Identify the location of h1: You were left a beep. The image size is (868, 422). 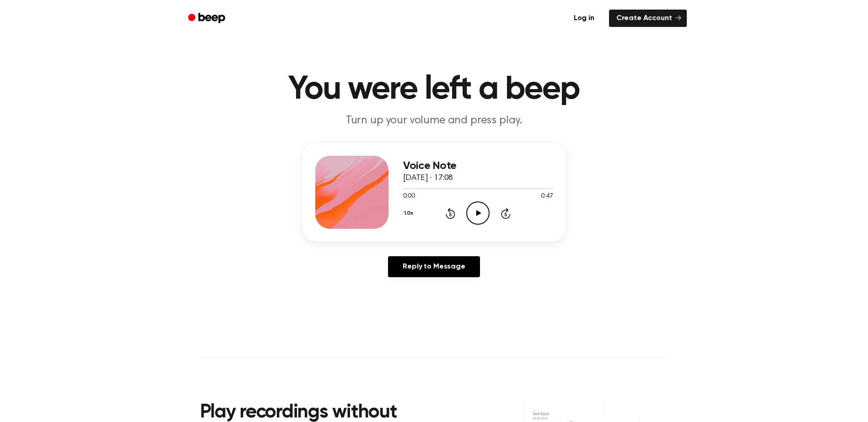
(434, 90).